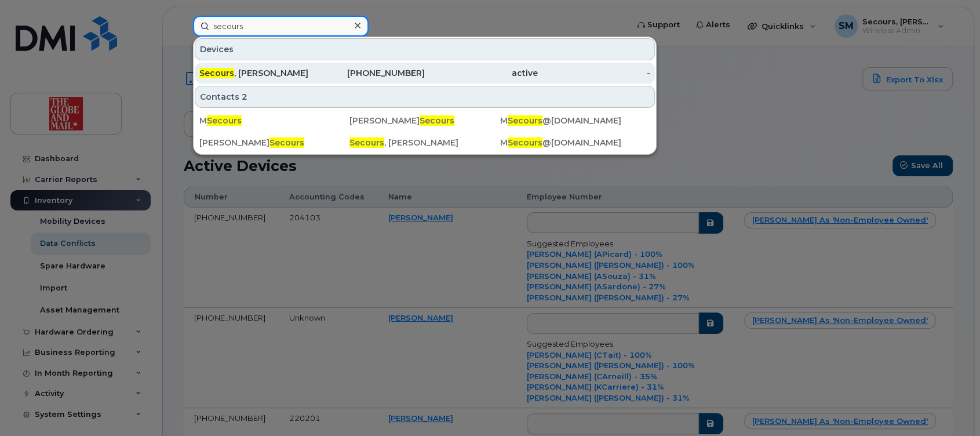 The height and width of the screenshot is (436, 980). What do you see at coordinates (425, 97) in the screenshot?
I see `div: Contacts` at bounding box center [425, 97].